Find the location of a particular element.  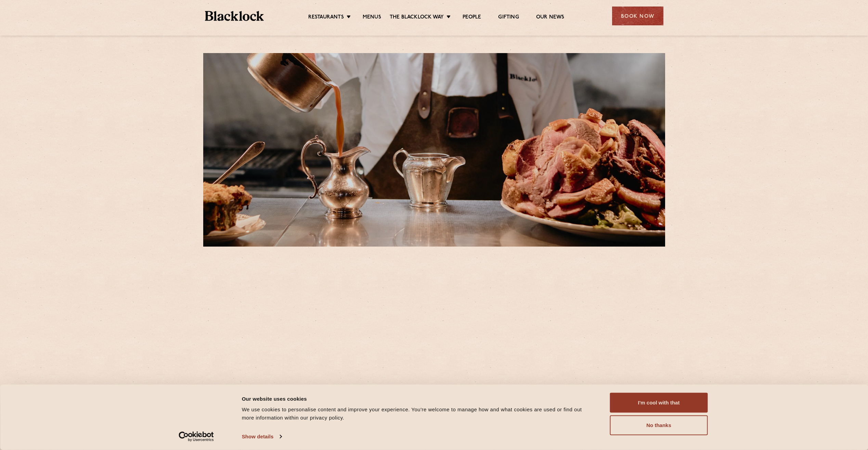

div: We use cookies to personalise content and improve your experience. You're welcome to manage how a... is located at coordinates (418, 413).